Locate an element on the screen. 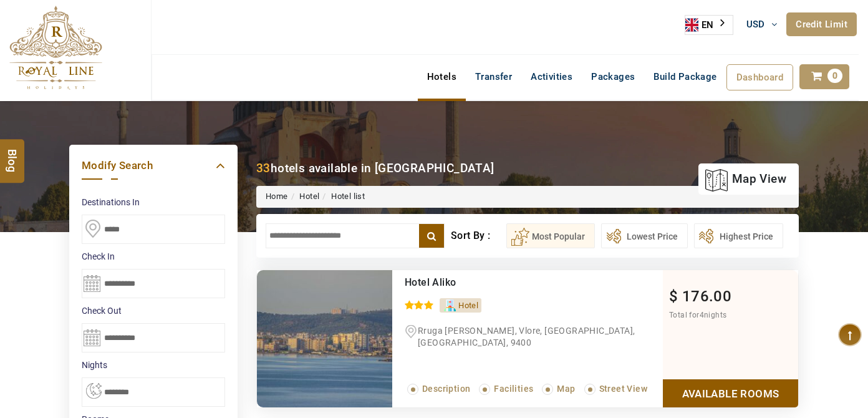 This screenshot has height=418, width=868. span: 176.00 is located at coordinates (707, 296).